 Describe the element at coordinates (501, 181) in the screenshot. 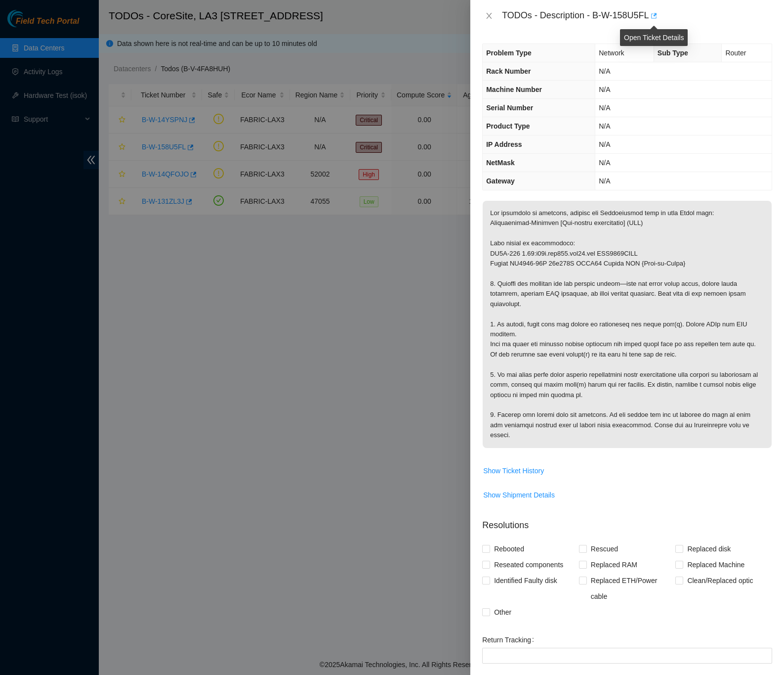

I see `span: Gateway` at that location.